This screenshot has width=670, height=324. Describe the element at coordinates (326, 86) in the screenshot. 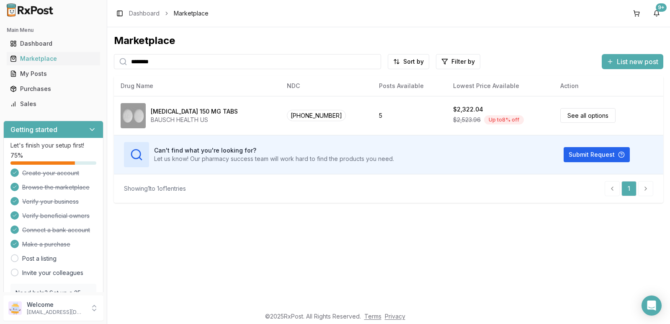

I see `th: NDC` at that location.